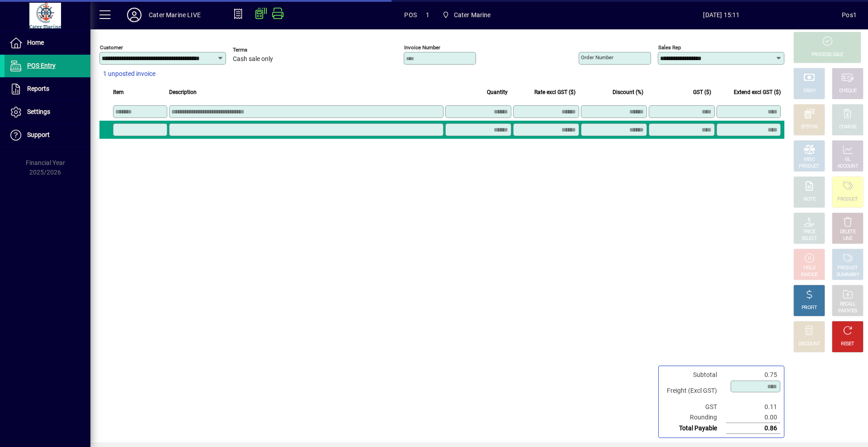 The height and width of the screenshot is (447, 868). What do you see at coordinates (810, 160) in the screenshot?
I see `div: MISC` at bounding box center [810, 160].